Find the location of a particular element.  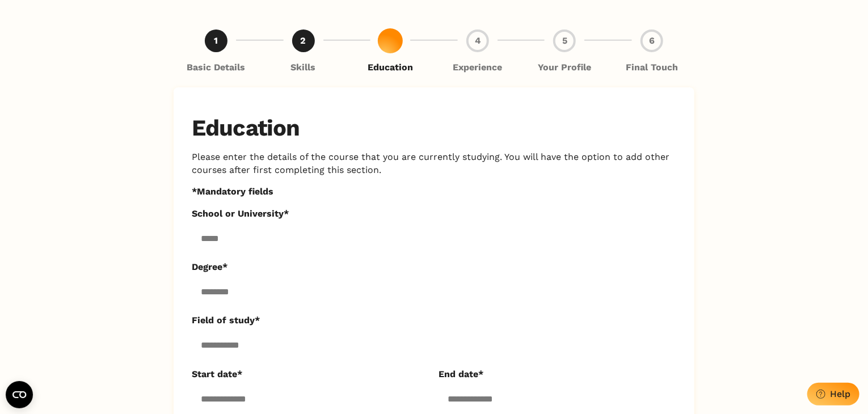

div: Help is located at coordinates (840, 394).